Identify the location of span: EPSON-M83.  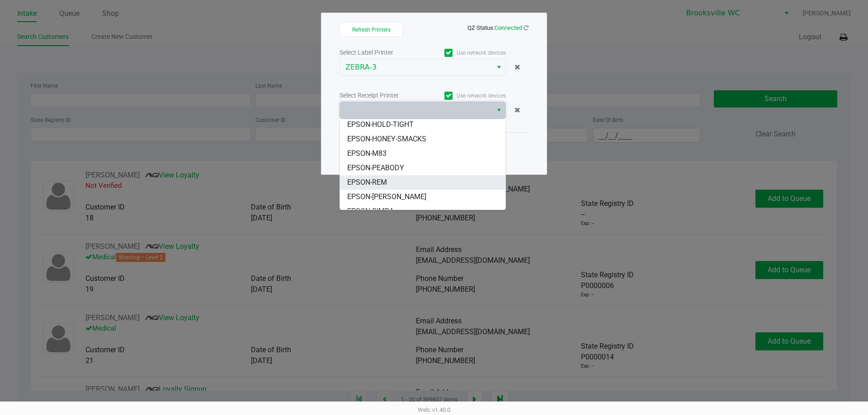
(366, 153).